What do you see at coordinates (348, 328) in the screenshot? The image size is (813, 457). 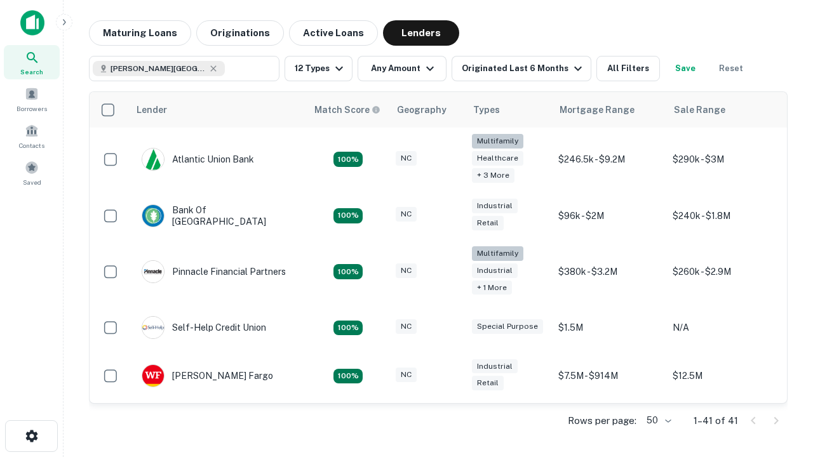 I see `div: Matching Properties: 11, hasApolloMatch: undefined` at bounding box center [348, 328].